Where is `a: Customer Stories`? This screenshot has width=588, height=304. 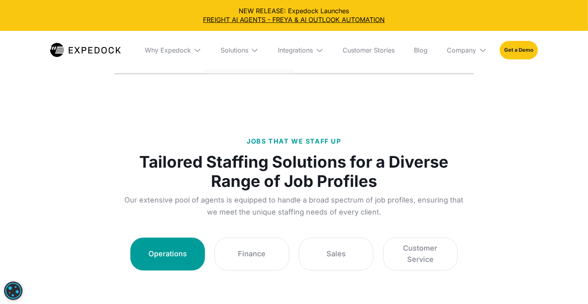
a: Customer Stories is located at coordinates (369, 50).